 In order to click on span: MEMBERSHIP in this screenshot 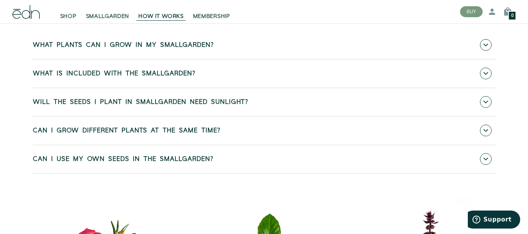, I will do `click(212, 16)`.